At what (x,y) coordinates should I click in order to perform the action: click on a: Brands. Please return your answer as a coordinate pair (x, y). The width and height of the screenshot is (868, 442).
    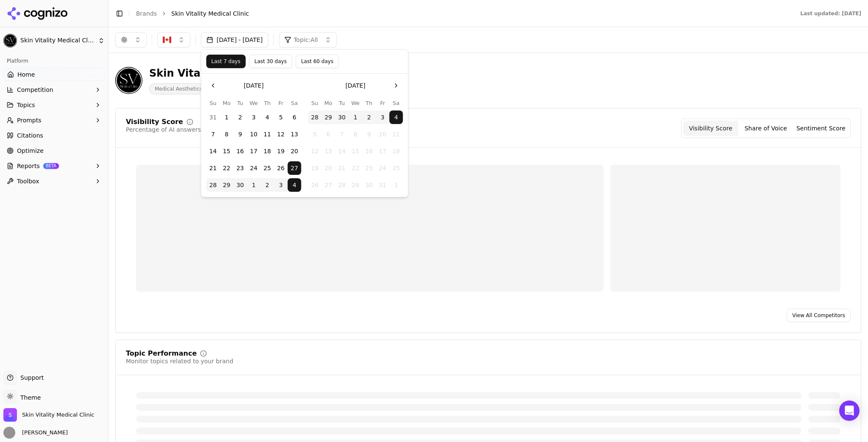
    Looking at the image, I should click on (146, 14).